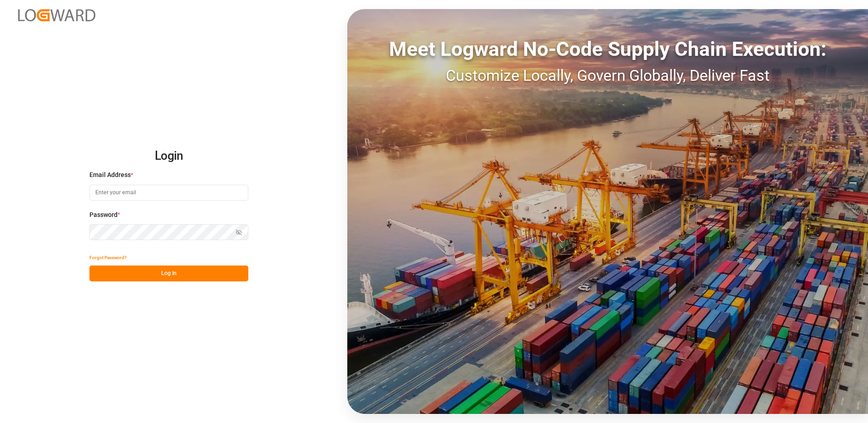 This screenshot has width=868, height=423. Describe the element at coordinates (56, 15) in the screenshot. I see `img: Logward_new_orange.png` at that location.